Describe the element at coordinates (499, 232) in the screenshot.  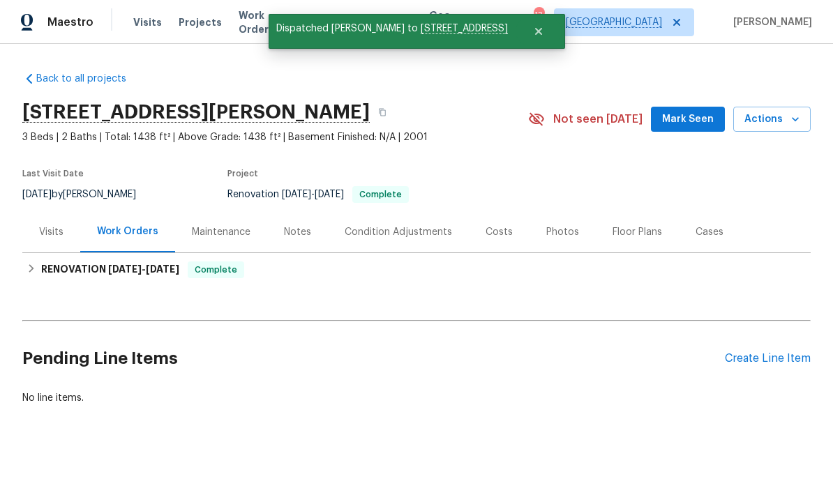
I see `div: Costs` at that location.